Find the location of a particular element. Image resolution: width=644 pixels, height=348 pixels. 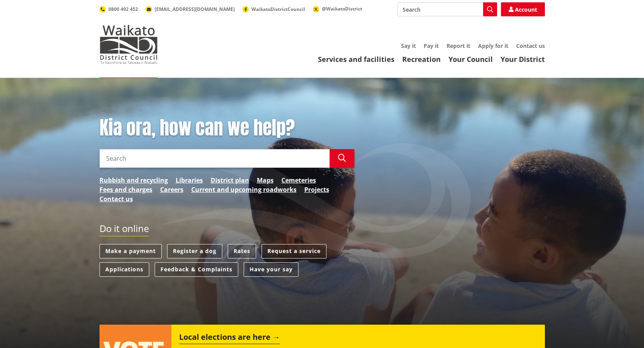

a: Make a payment is located at coordinates (131, 251).